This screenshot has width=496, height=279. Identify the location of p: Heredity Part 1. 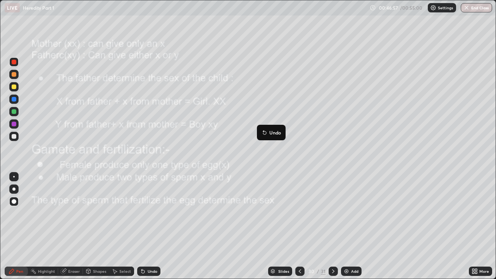
(38, 8).